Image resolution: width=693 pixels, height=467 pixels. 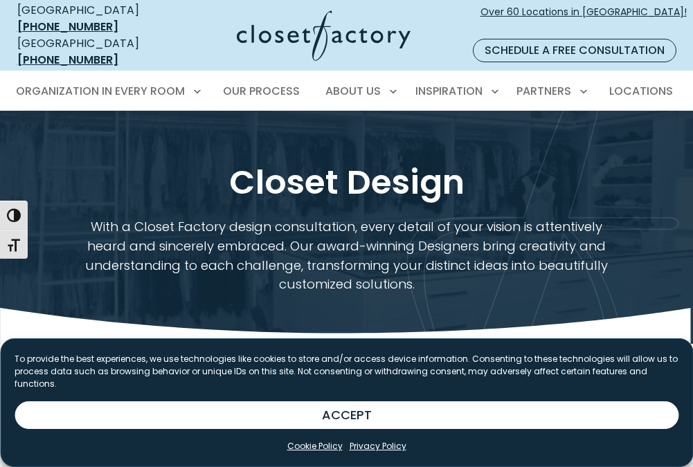 I want to click on a: Privacy Policy, so click(x=378, y=447).